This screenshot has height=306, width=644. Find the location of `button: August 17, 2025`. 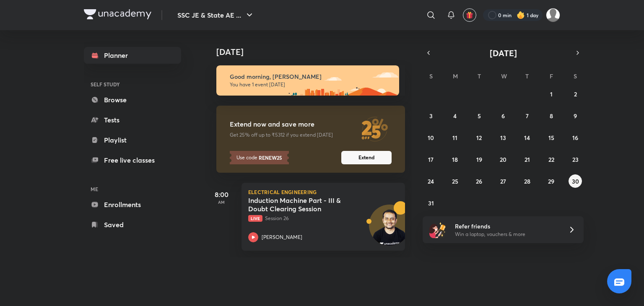

button: August 17, 2025 is located at coordinates (431, 159).